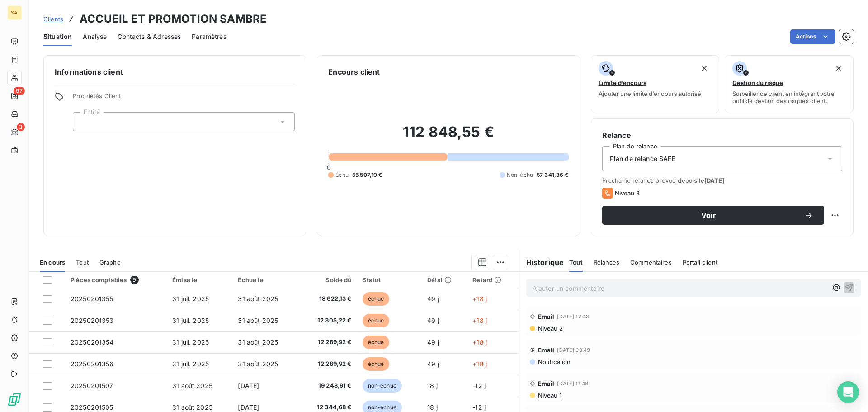 Image resolution: width=868 pixels, height=412 pixels. I want to click on div: Retard, so click(492, 280).